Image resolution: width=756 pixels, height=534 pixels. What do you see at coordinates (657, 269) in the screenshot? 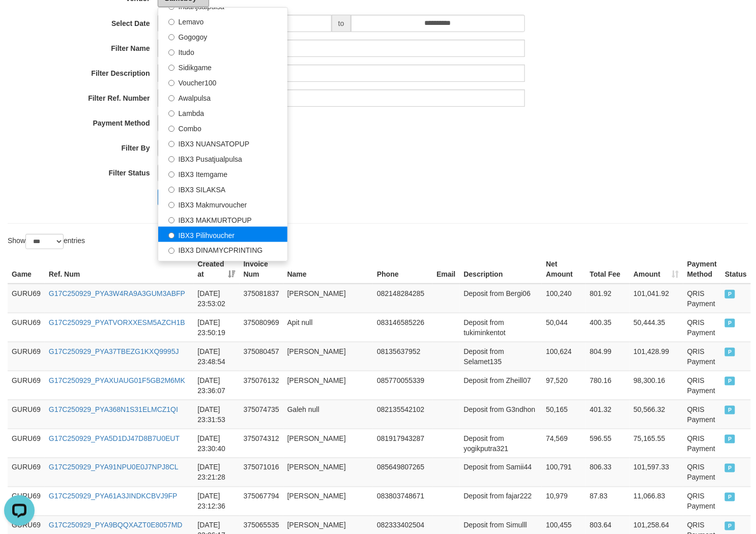
I see `th: Amount: activate to sort column ascending` at bounding box center [657, 269].